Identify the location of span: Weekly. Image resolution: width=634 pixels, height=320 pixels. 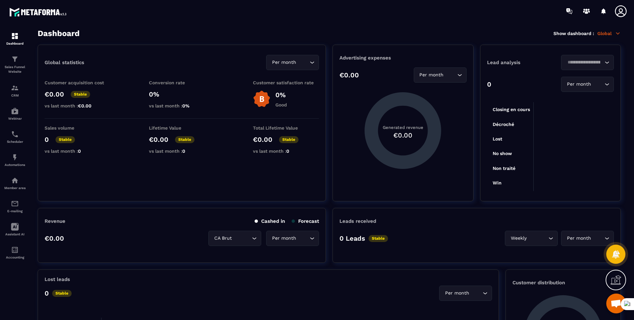
(519, 238).